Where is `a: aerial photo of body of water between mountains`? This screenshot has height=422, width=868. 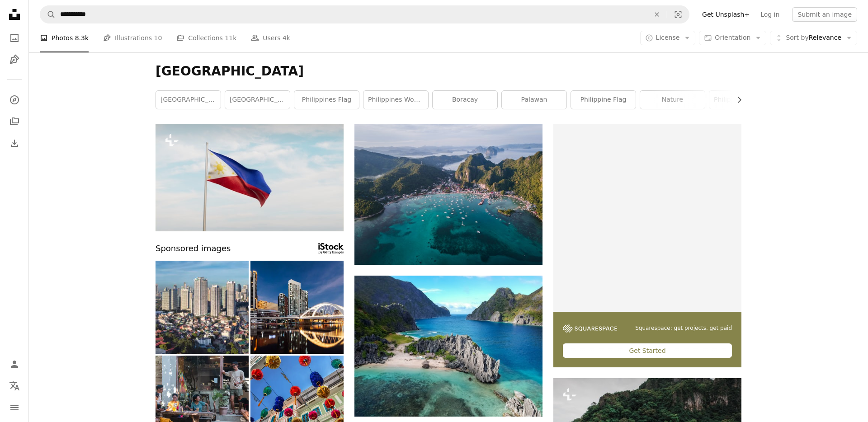 a: aerial photo of body of water between mountains is located at coordinates (449, 346).